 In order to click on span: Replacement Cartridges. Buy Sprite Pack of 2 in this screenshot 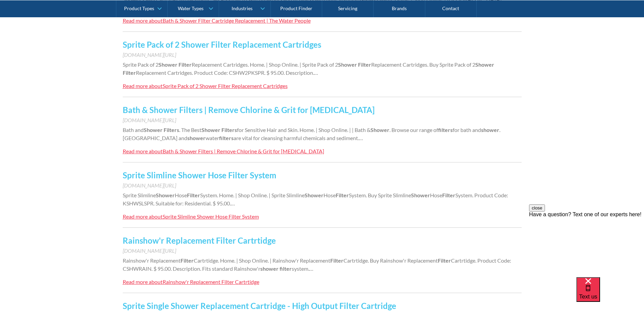, I will do `click(423, 64)`.